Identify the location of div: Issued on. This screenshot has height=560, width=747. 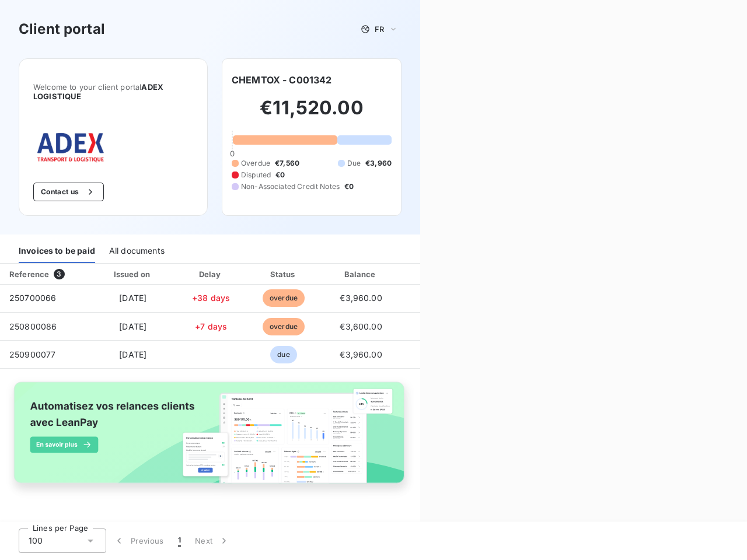
(133, 274).